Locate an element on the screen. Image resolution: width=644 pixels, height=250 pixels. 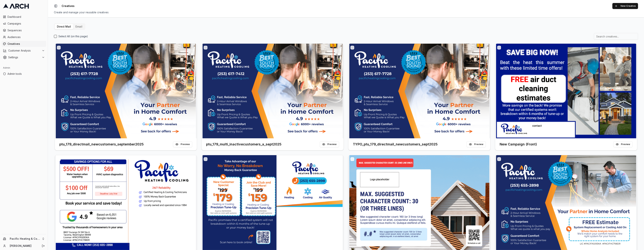
button: New Creative is located at coordinates (625, 6).